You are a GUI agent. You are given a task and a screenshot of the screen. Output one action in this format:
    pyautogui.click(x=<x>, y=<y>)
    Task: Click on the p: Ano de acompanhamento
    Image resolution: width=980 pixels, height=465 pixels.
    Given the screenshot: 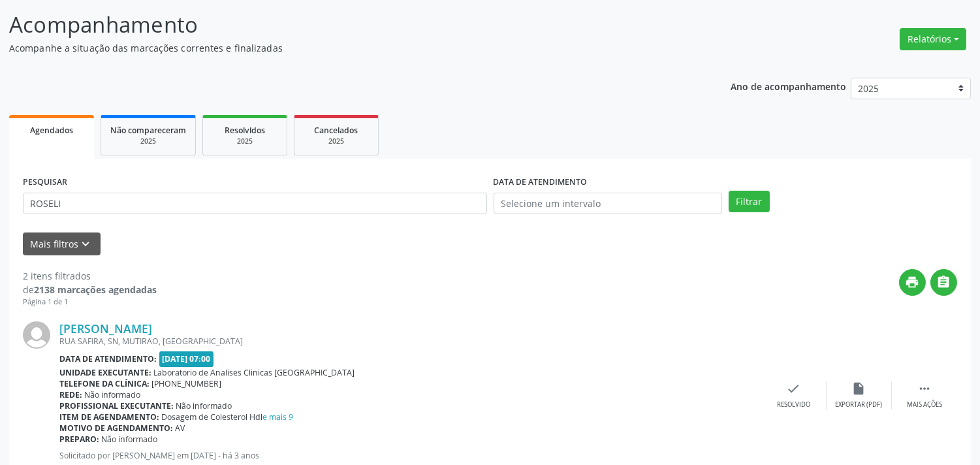 What is the action you would take?
    pyautogui.click(x=788, y=86)
    